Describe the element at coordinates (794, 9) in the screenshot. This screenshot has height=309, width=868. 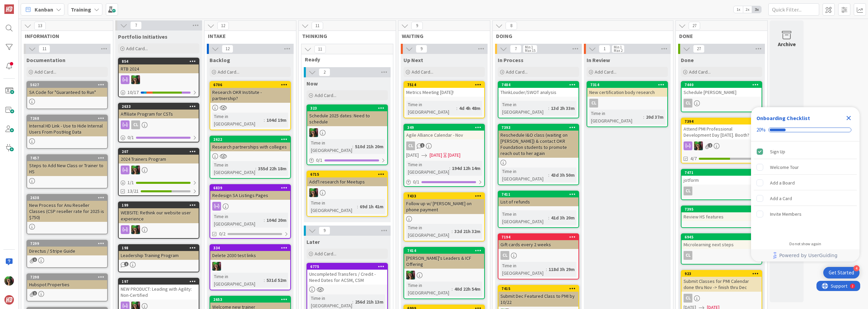
I see `input: Quick Filter...` at that location.